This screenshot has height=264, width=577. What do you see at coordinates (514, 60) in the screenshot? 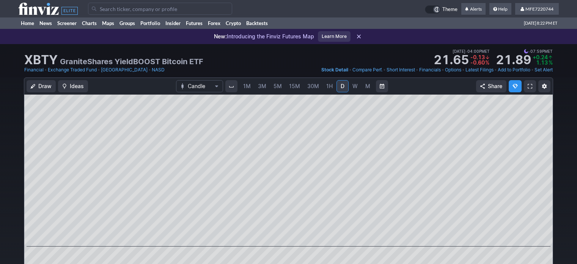
I see `strong: 21.89` at bounding box center [514, 60].